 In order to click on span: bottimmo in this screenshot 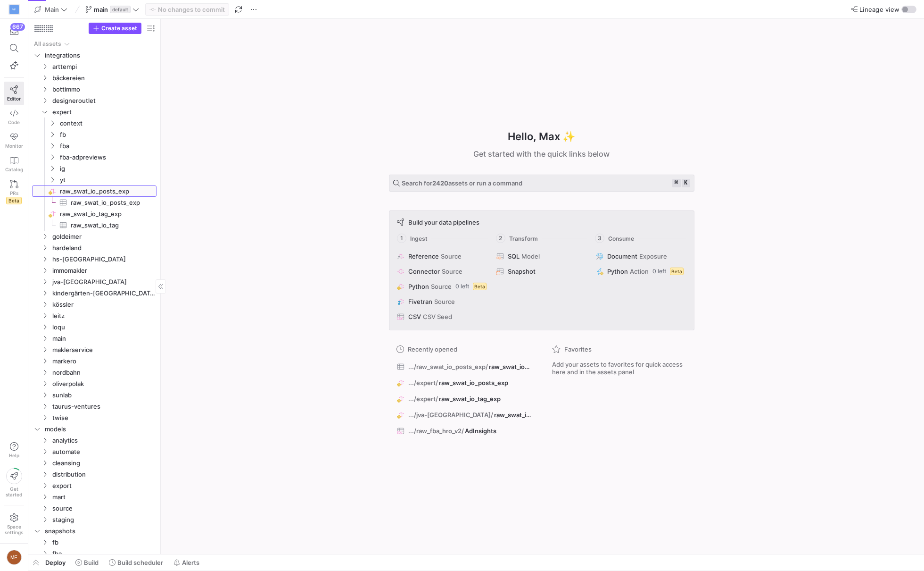, I will do `click(104, 89)`.